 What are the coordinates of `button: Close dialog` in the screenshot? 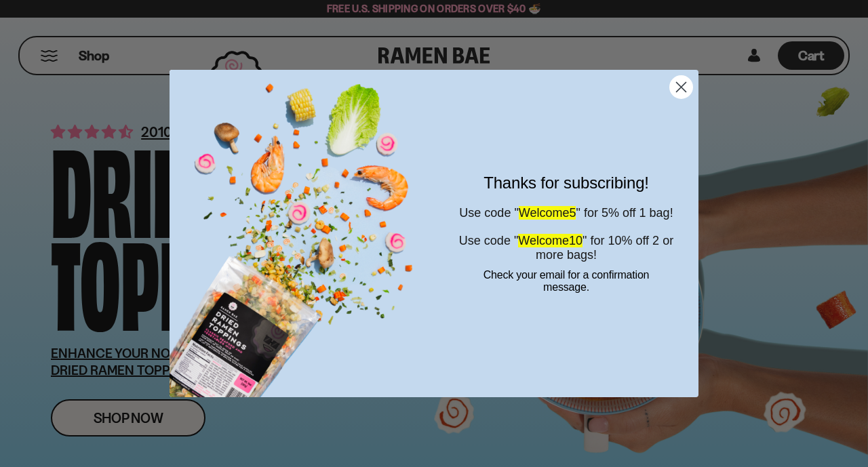 It's located at (681, 87).